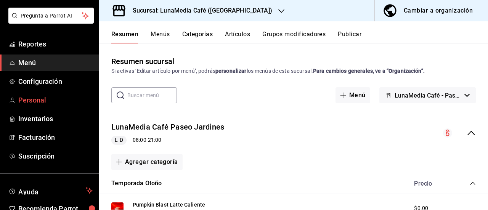 Image resolution: width=488 pixels, height=210 pixels. Describe the element at coordinates (168, 140) in the screenshot. I see `div: 08:00 - 21:00` at that location.